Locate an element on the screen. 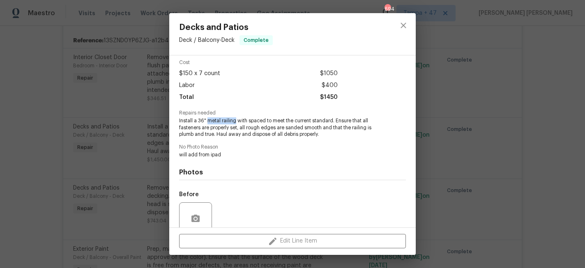 This screenshot has width=585, height=268. span: $400 is located at coordinates (330, 86).